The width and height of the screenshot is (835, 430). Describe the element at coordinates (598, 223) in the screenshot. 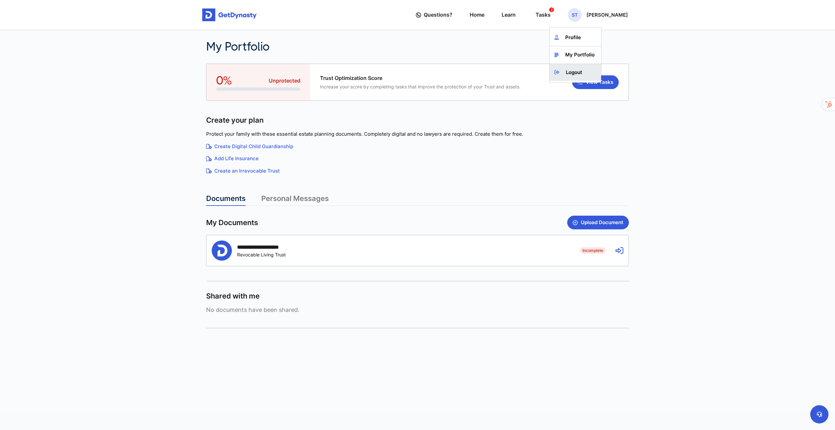

I see `button: Upload Document` at that location.